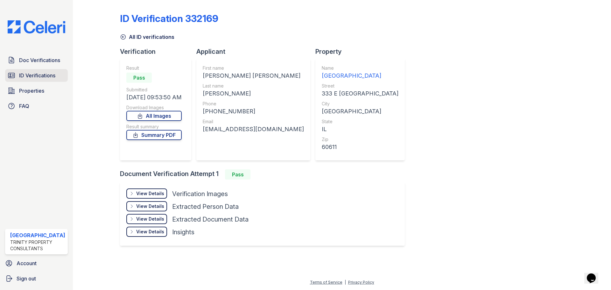 Image resolution: width=611 pixels, height=290 pixels. What do you see at coordinates (360, 122) in the screenshot?
I see `div: State` at bounding box center [360, 122].